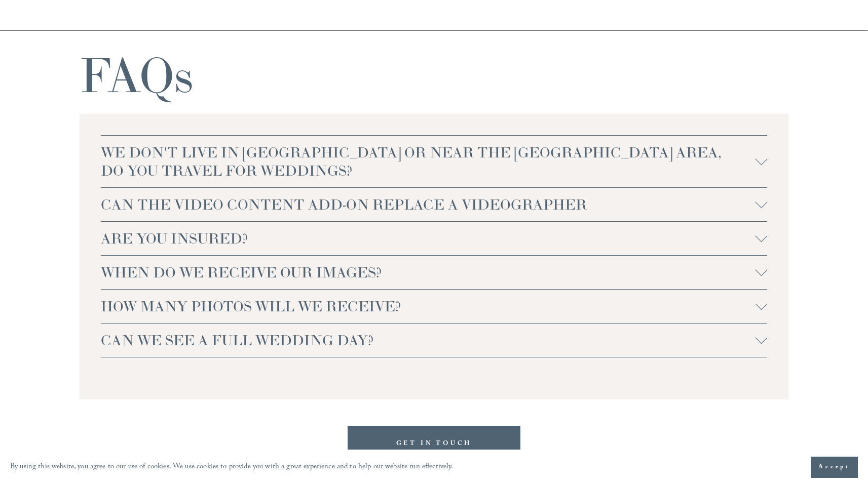  Describe the element at coordinates (434, 307) in the screenshot. I see `button: HOW MANY PHOTOS WILL WE RECEIVE?` at that location.